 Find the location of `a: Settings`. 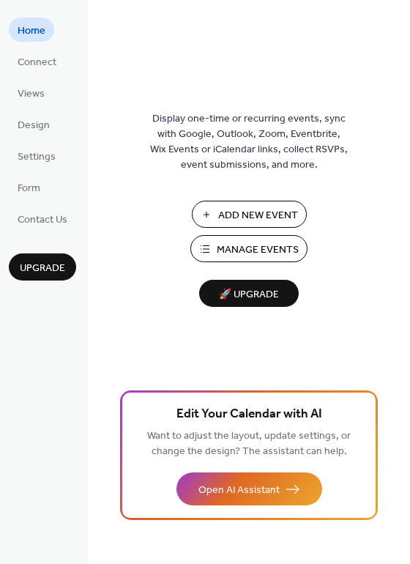

a: Settings is located at coordinates (37, 155).